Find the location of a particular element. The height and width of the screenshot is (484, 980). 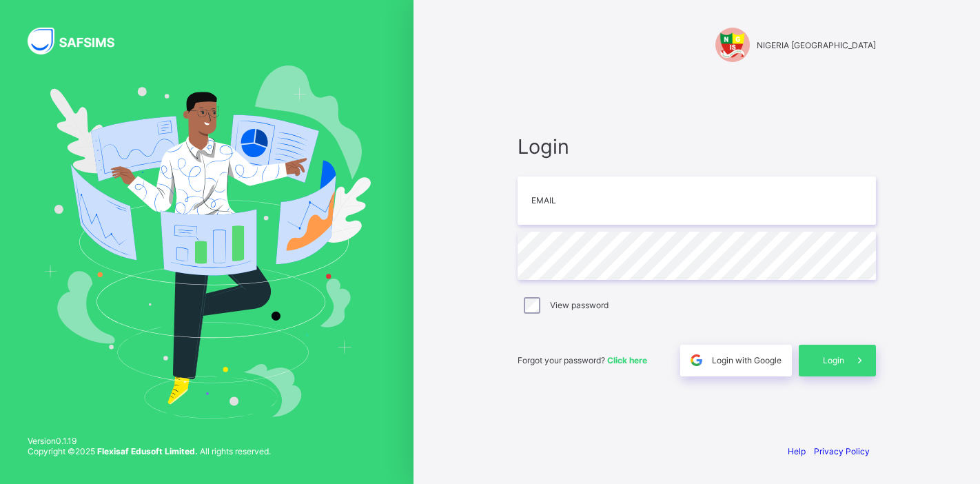

a: Help is located at coordinates (797, 451).